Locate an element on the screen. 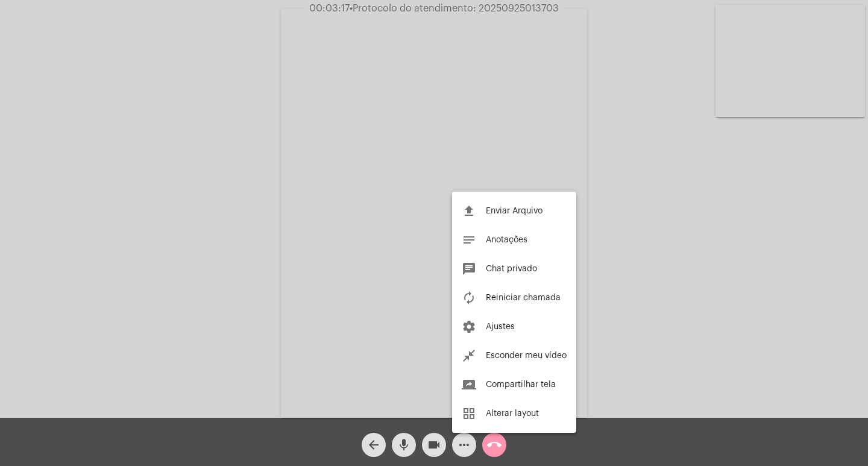  mat-icon: screen_share is located at coordinates (469, 384).